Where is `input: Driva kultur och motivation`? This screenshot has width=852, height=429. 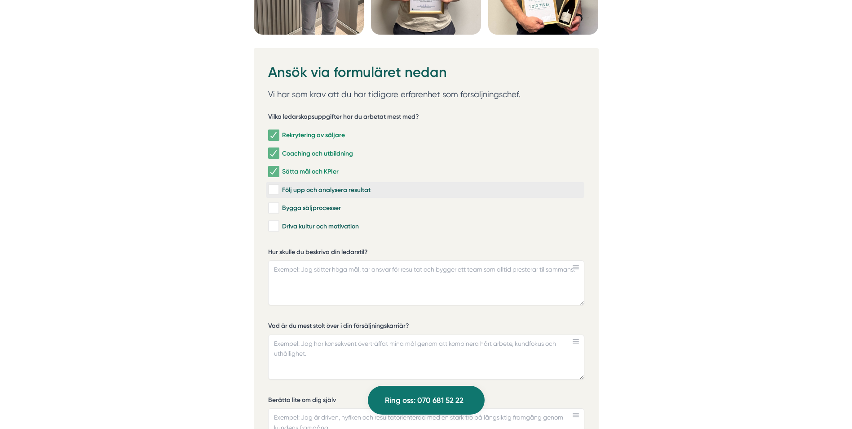 input: Driva kultur och motivation is located at coordinates (273, 226).